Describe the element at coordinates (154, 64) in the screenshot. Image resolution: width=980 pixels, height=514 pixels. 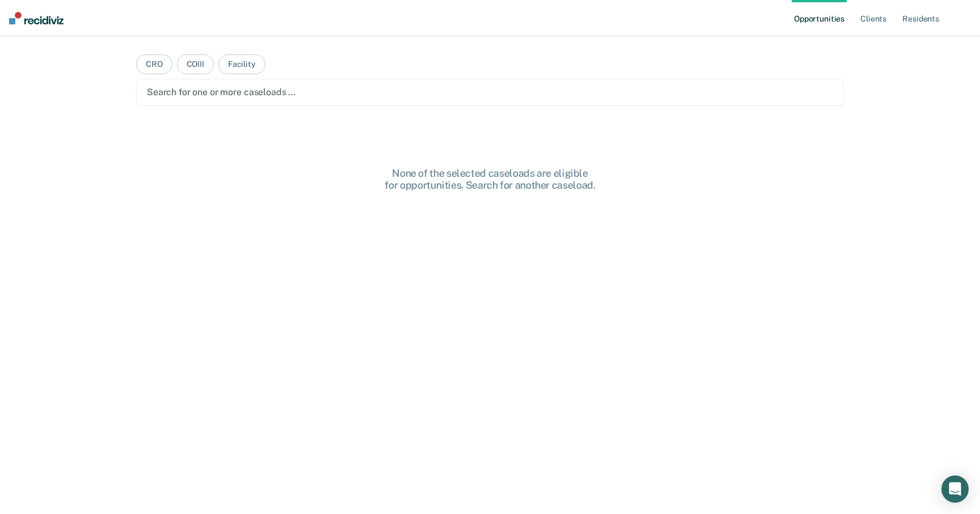
I see `button: CRO` at that location.